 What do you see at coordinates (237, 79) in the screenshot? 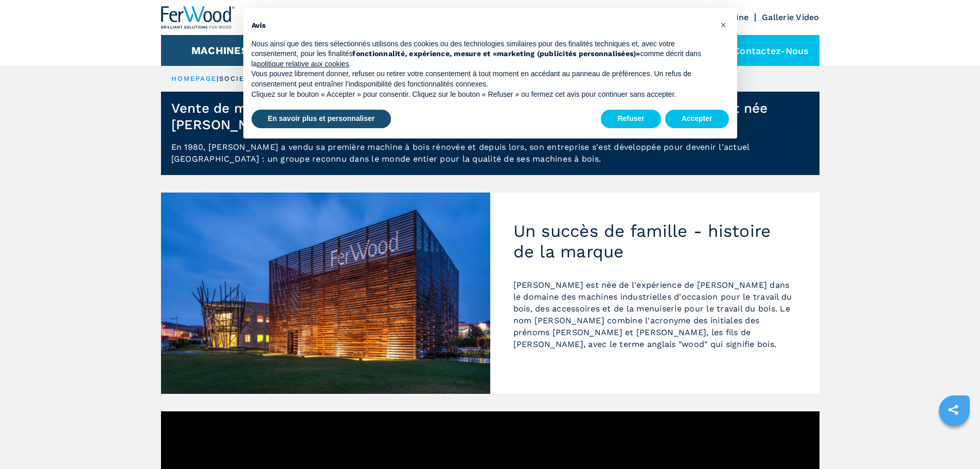
I see `p: societe` at bounding box center [237, 79].